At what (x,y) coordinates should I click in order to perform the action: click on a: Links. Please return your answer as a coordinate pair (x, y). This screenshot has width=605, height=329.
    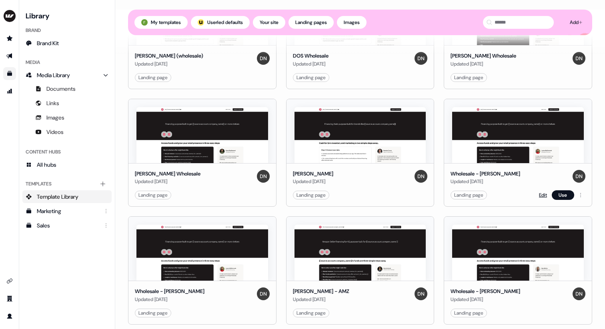
    Looking at the image, I should click on (67, 103).